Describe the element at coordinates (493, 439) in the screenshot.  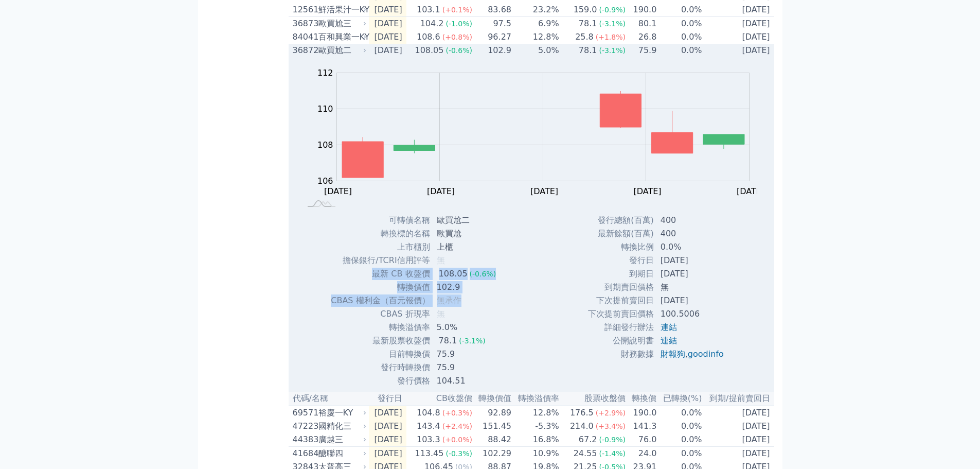
I see `td: 88.42` at that location.